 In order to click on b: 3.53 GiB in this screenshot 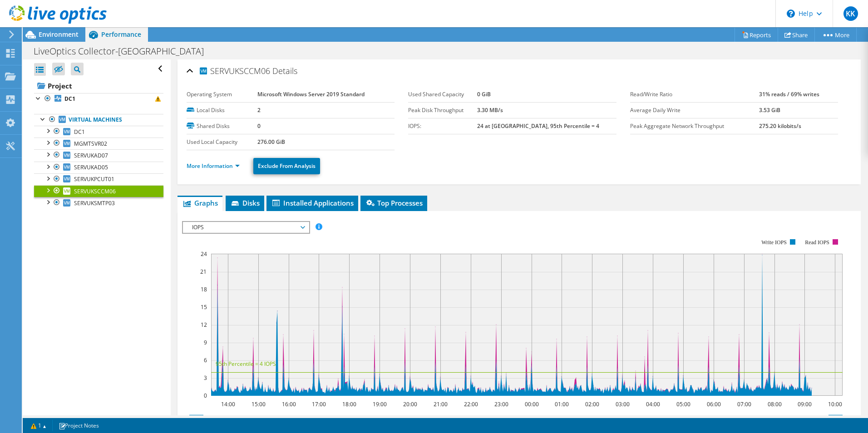, I will do `click(770, 110)`.